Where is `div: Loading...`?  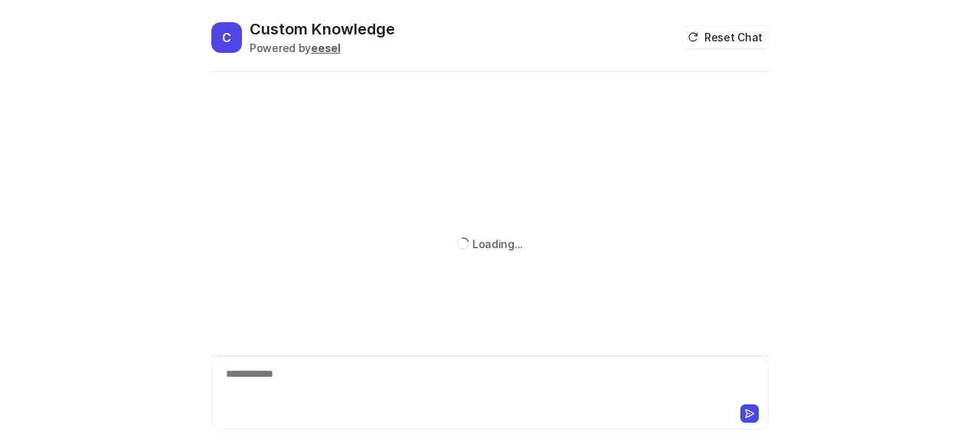 div: Loading... is located at coordinates (498, 243).